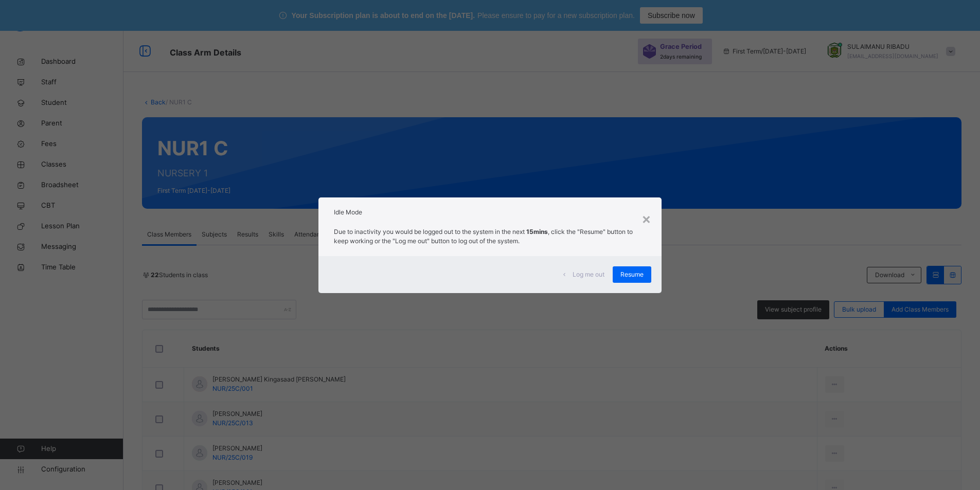 This screenshot has height=490, width=980. Describe the element at coordinates (537, 231) in the screenshot. I see `strong: 15mins` at that location.